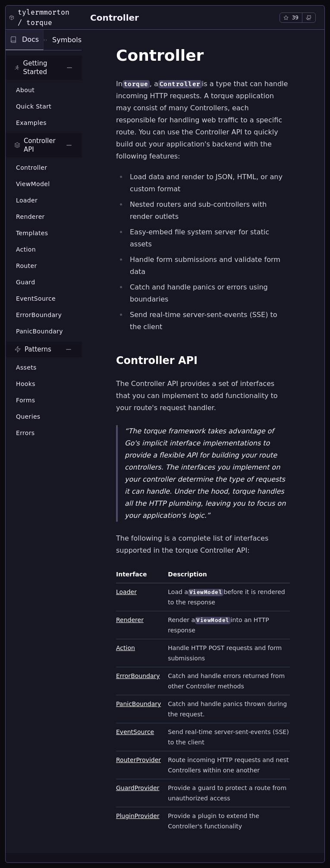 This screenshot has height=868, width=330. Describe the element at coordinates (33, 184) in the screenshot. I see `span: ViewModel` at that location.